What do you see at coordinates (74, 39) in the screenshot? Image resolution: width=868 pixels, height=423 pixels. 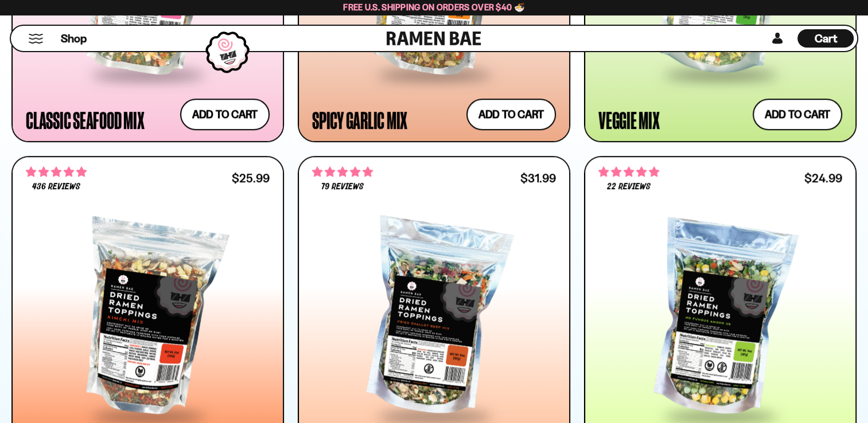 I see `a: Shop` at bounding box center [74, 39].